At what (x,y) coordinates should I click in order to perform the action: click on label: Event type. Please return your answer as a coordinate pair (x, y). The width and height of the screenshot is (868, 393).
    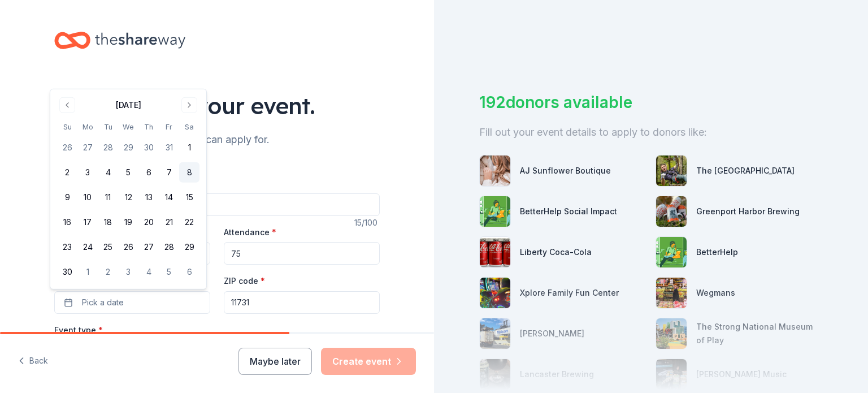
    Looking at the image, I should click on (79, 330).